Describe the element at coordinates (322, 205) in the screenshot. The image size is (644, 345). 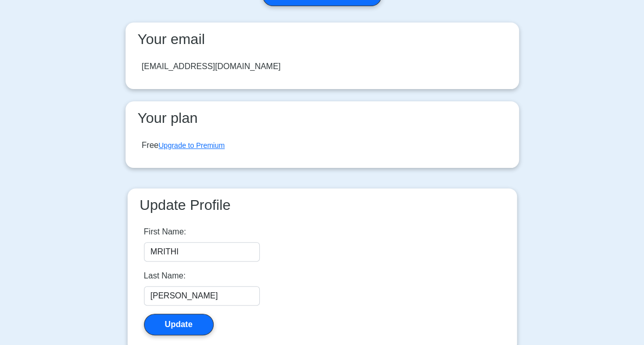
I see `h3: Update Profile` at that location.